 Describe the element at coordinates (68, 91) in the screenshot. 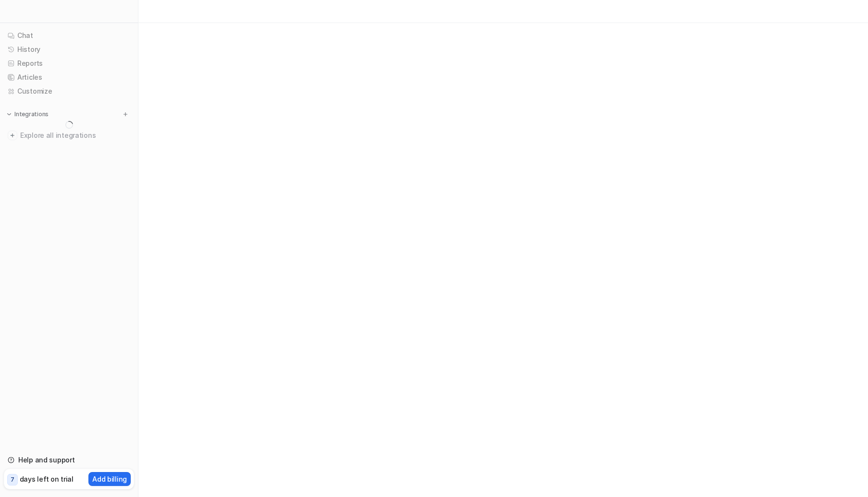

I see `a: Customize` at that location.